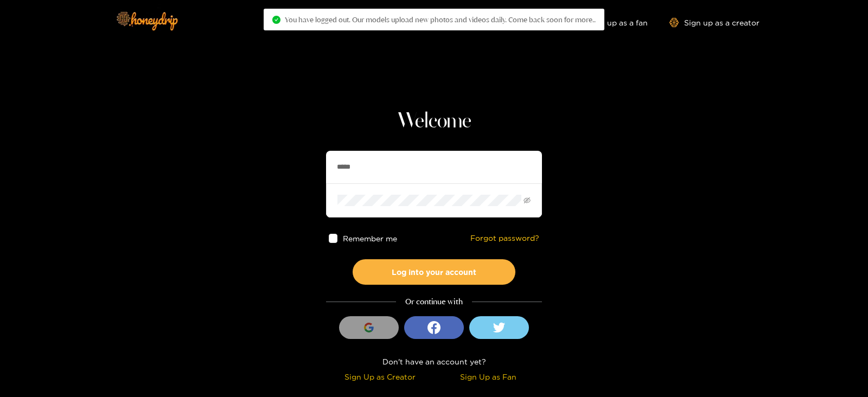 This screenshot has height=397, width=868. Describe the element at coordinates (276, 19) in the screenshot. I see `span: check-circle` at that location.